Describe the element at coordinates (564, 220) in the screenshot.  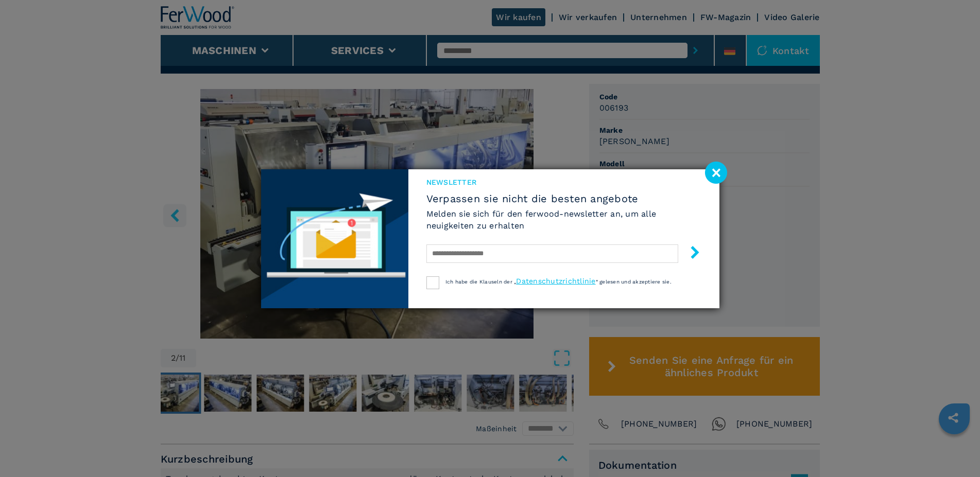
I see `h6: Melden sie sich für den ferwood-newsletter an, um alle neuigkeiten zu erhalten` at that location.